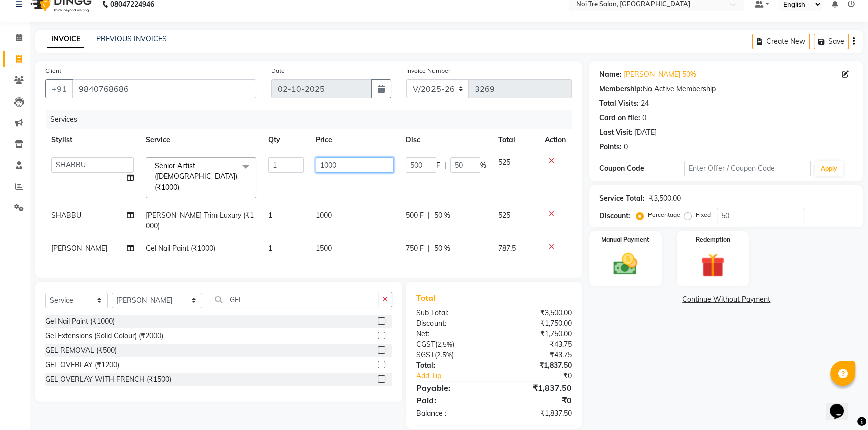 The width and height of the screenshot is (868, 430). Describe the element at coordinates (452, 401) in the screenshot. I see `div: Paid:` at that location.